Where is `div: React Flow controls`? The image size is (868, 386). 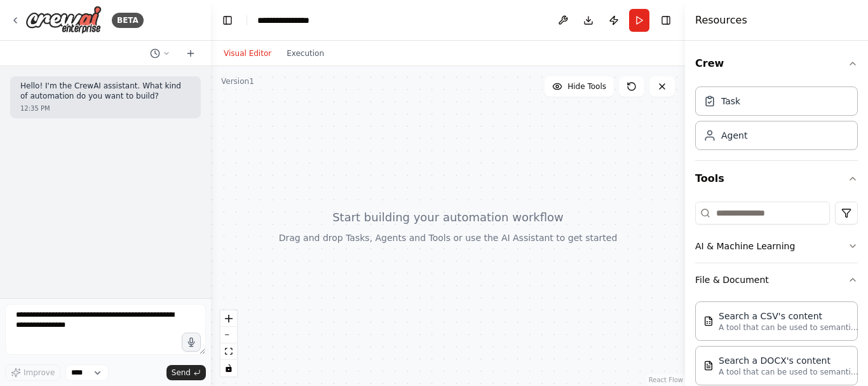
div: React Flow controls is located at coordinates (229, 343).